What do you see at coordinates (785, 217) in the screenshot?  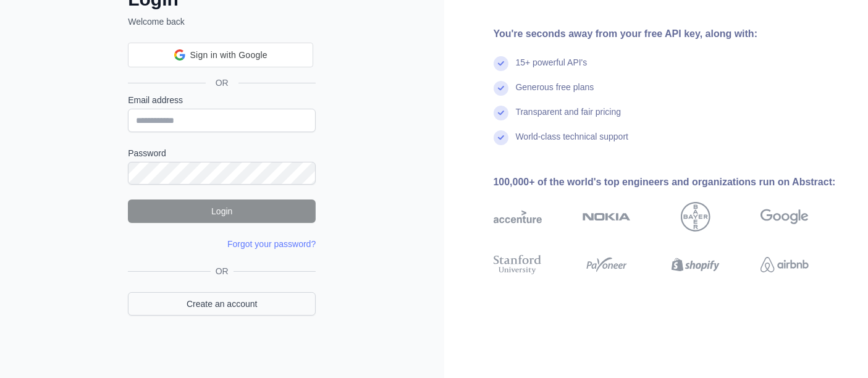 I see `img: google` at bounding box center [785, 217].